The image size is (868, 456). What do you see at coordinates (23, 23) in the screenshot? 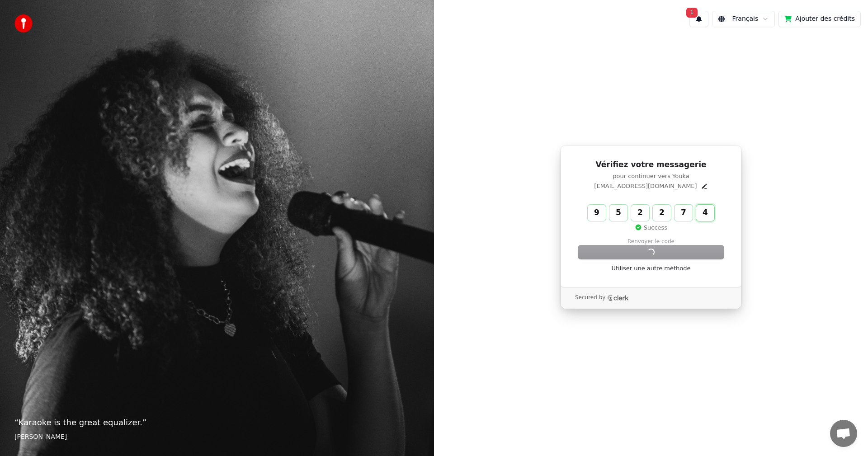
I see `img: youka` at bounding box center [23, 23].